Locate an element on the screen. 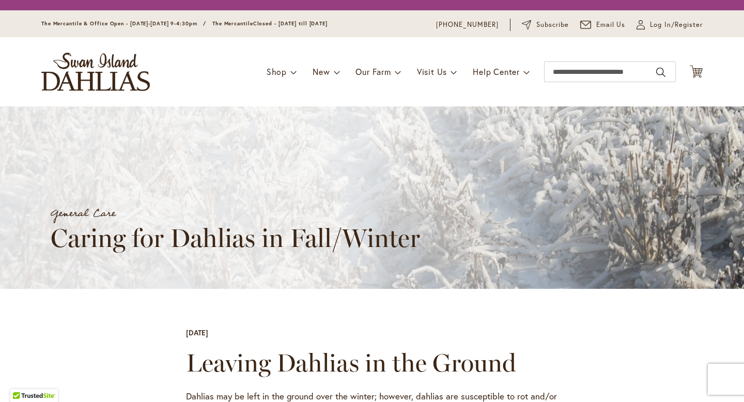 The height and width of the screenshot is (402, 744). h2: Leaving Dahlias in the Ground is located at coordinates (372, 363).